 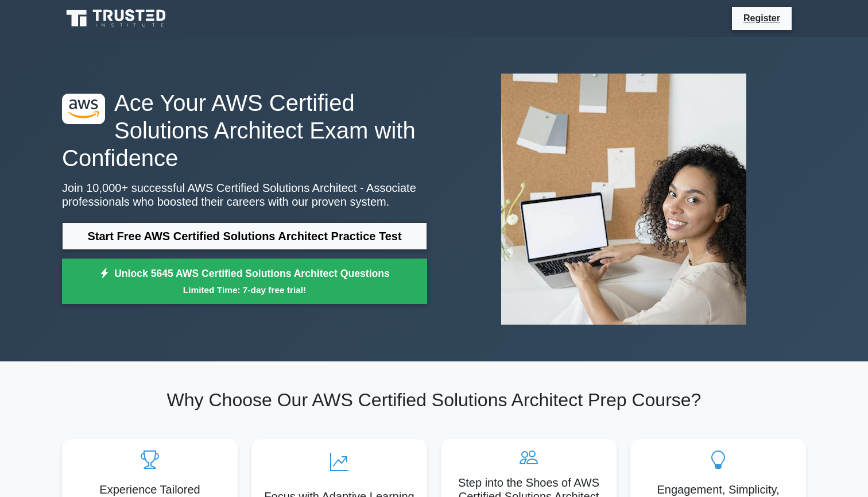 I want to click on small: Limited Time: 7-day free trial!, so click(x=245, y=289).